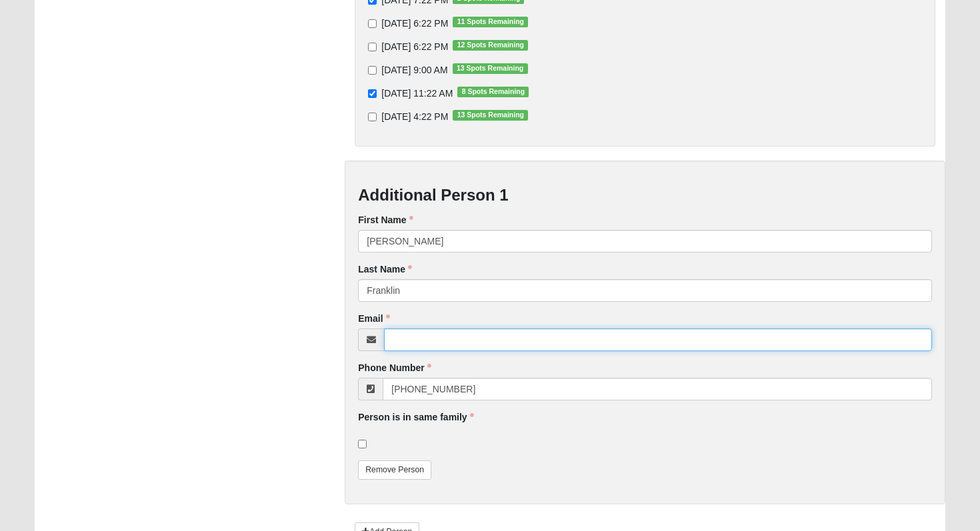 The width and height of the screenshot is (980, 531). I want to click on label: Person is in same family, so click(415, 417).